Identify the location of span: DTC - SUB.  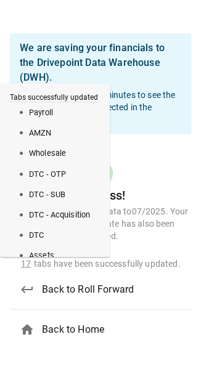
(59, 194).